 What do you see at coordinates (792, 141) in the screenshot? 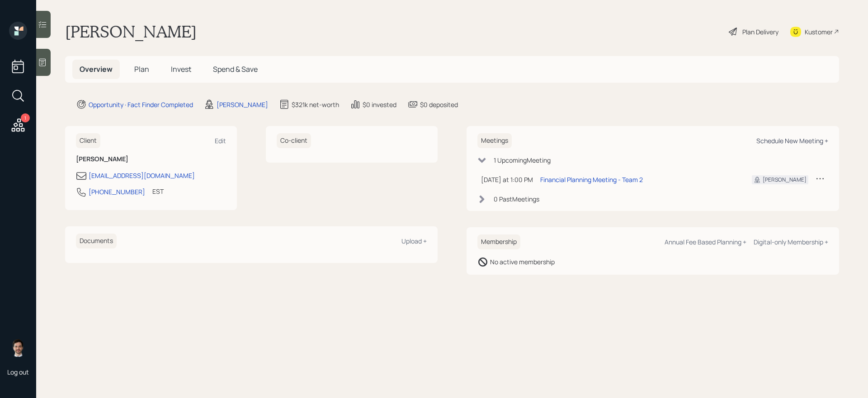
I see `div: Schedule New Meeting +` at bounding box center [792, 141].